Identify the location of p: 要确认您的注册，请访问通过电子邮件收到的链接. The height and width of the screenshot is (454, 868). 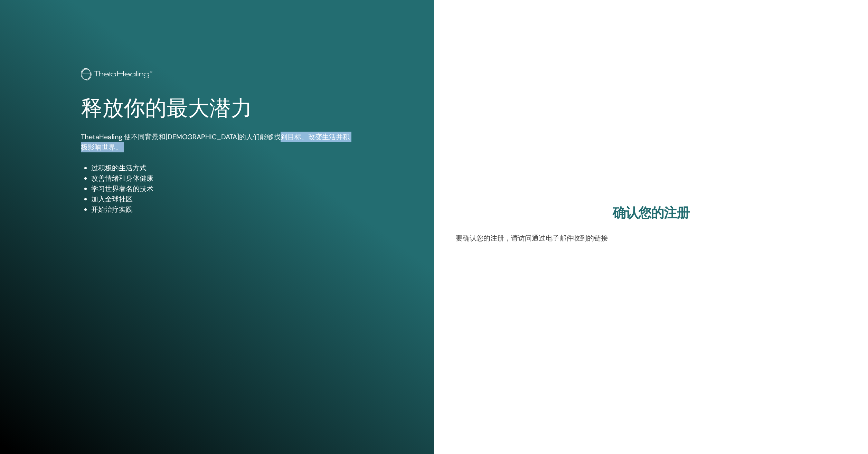
(651, 238).